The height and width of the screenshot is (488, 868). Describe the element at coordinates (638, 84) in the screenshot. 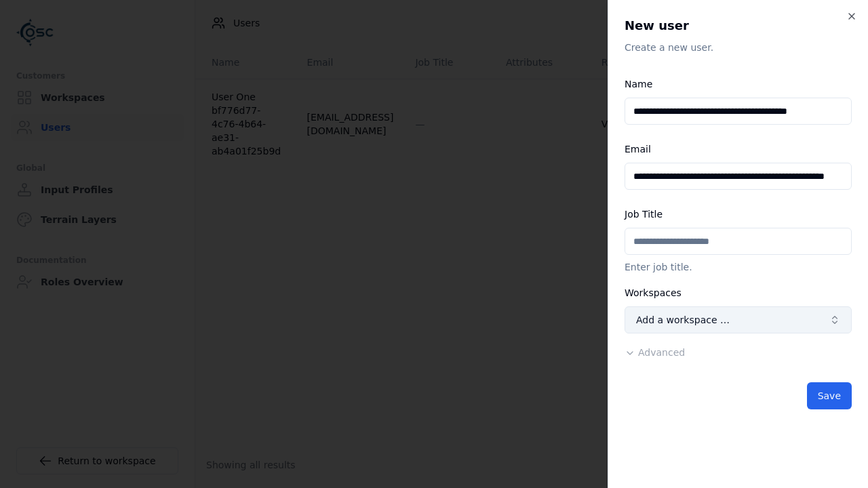

I see `label: Name` at that location.